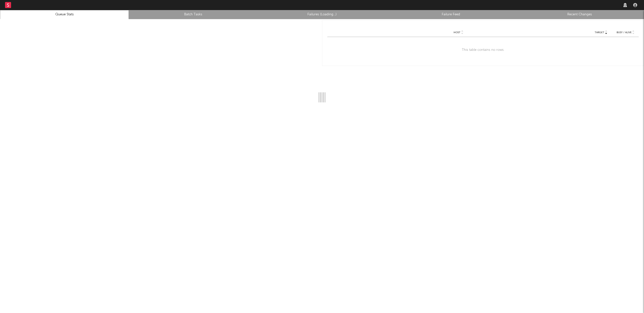  Describe the element at coordinates (457, 32) in the screenshot. I see `span: Host` at that location.